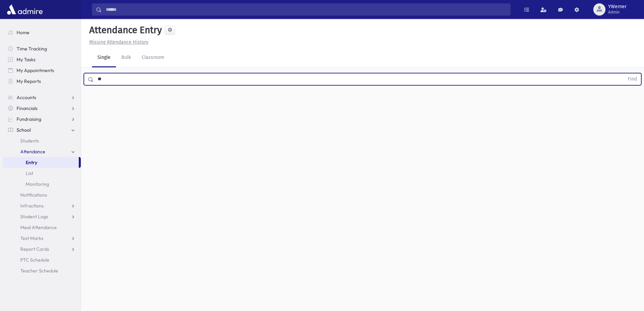 Image resolution: width=644 pixels, height=311 pixels. Describe the element at coordinates (126, 58) in the screenshot. I see `a: Bulk` at that location.